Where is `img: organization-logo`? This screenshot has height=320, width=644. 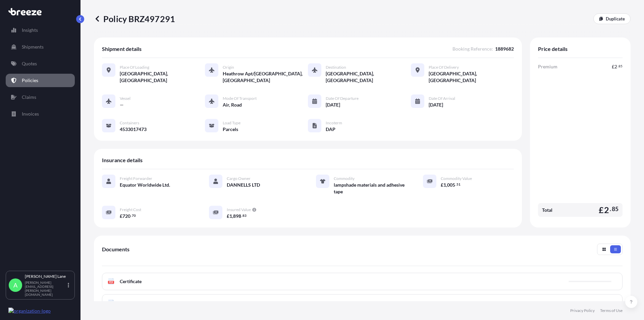
img: organization-logo is located at coordinates (30, 311).